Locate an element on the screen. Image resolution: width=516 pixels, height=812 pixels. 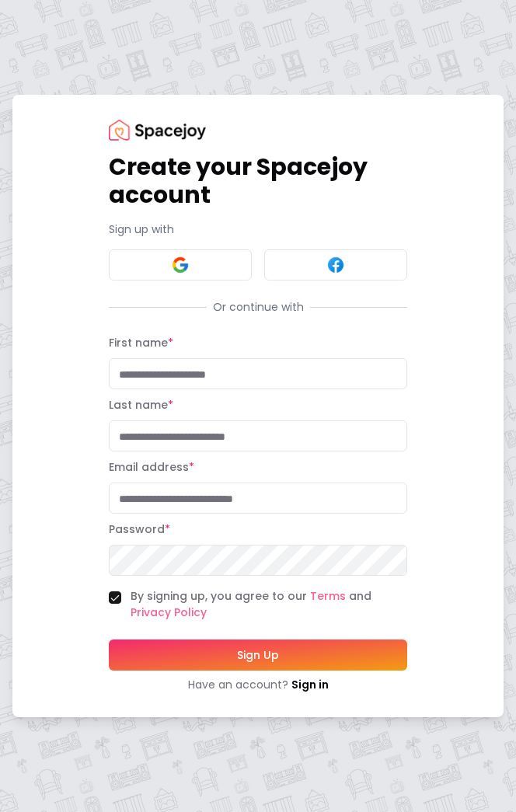
a: Privacy Policy is located at coordinates (169, 612).